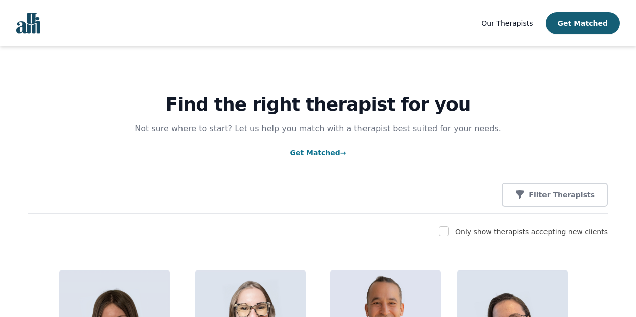  What do you see at coordinates (507, 23) in the screenshot?
I see `a: Our Therapists` at bounding box center [507, 23].